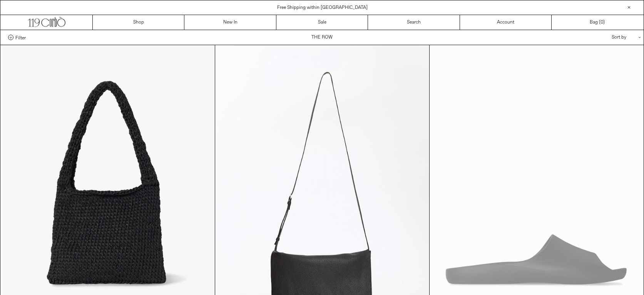 The height and width of the screenshot is (295, 644). I want to click on a: Search, so click(414, 23).